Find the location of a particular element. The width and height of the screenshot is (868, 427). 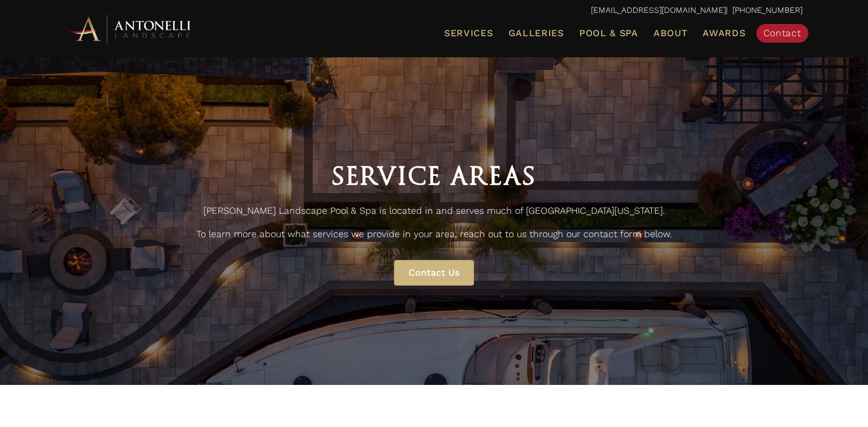

a: Contact Us is located at coordinates (434, 273).